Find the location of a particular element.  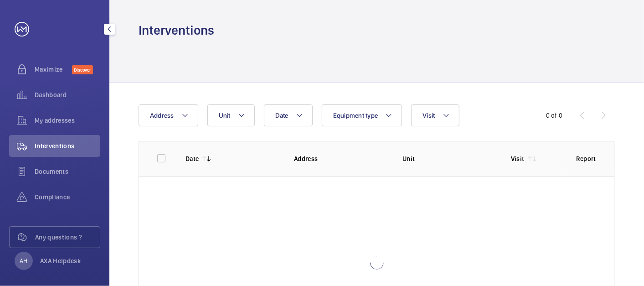

span: Dashboard is located at coordinates (68, 95).